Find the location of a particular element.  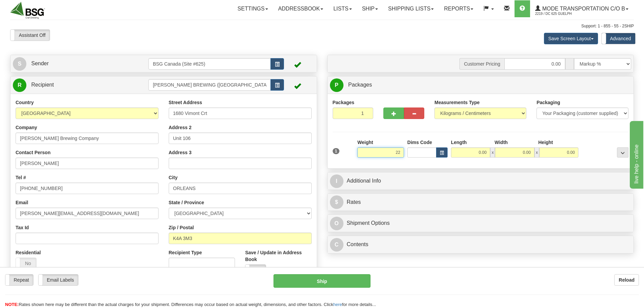

label: Email Labels is located at coordinates (58, 280).